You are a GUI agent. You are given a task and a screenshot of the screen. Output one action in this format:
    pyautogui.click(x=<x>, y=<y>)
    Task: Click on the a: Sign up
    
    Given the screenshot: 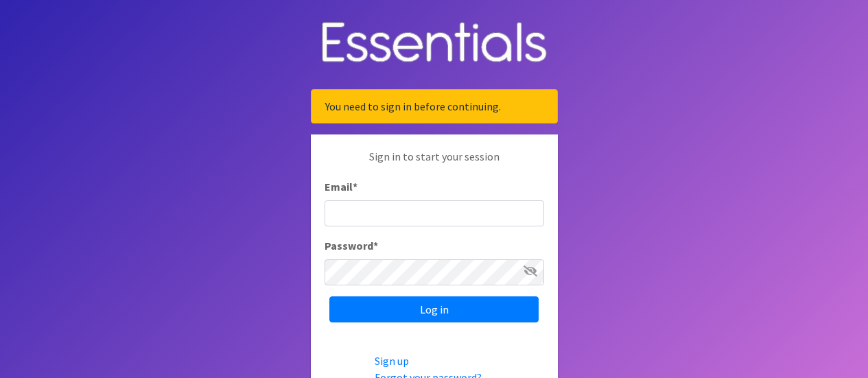 What is the action you would take?
    pyautogui.click(x=392, y=361)
    